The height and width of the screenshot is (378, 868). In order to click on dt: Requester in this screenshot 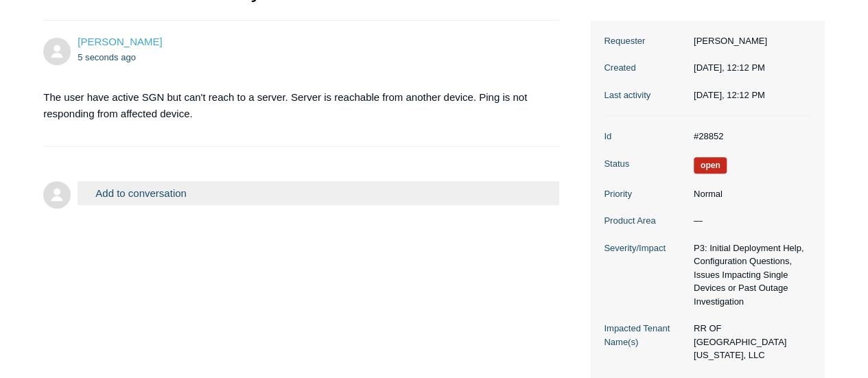, I will do `click(645, 41)`.